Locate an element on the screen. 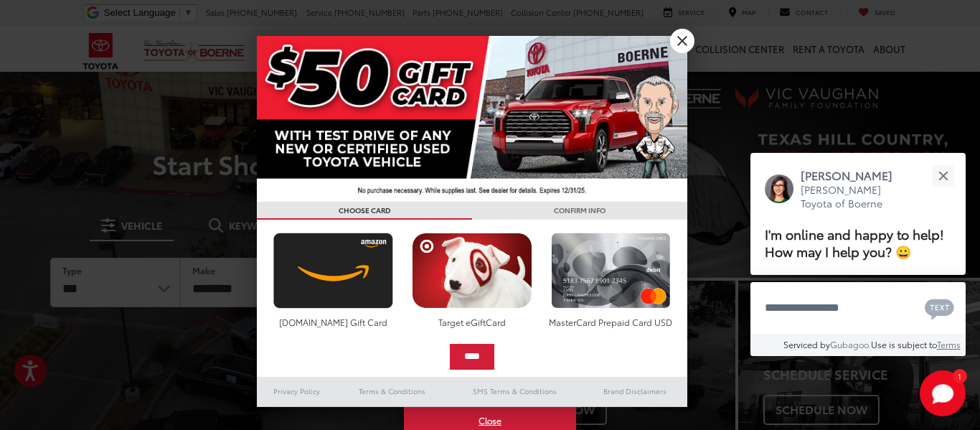 This screenshot has height=430, width=980. h3: CONFIRM INFO is located at coordinates (580, 210).